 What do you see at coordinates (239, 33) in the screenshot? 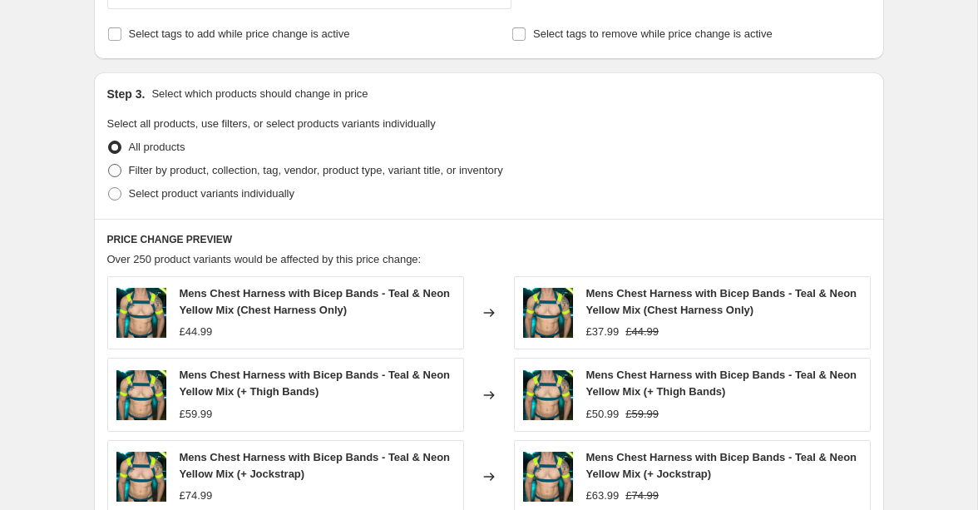
I see `span: Select tags to add while price change is active` at bounding box center [239, 33].